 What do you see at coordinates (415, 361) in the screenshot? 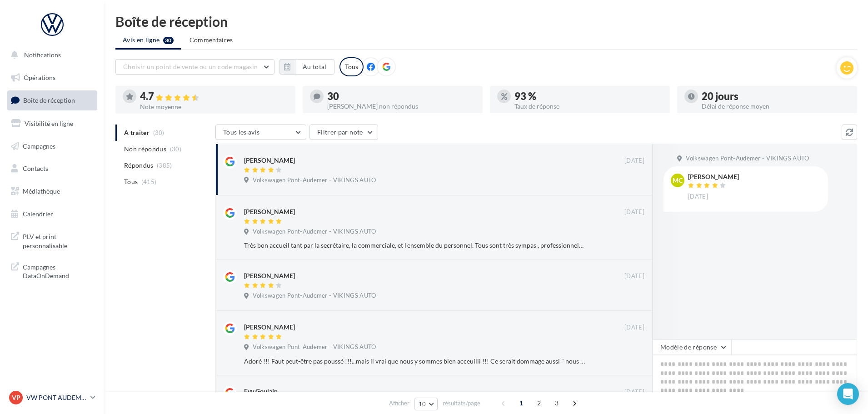
I see `div: Adoré !!! Faut peut-être pas poussé !!!...mais il vrai que nous y sommes bien acceuilli !!! Ce se...` at bounding box center [415, 361].